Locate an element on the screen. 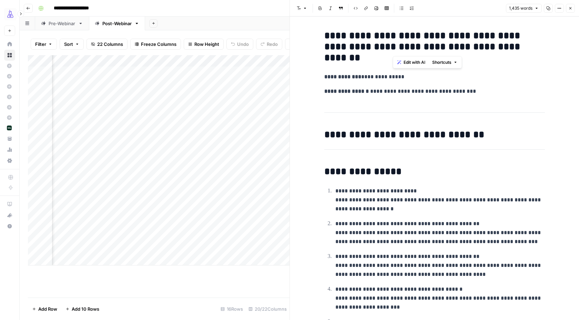 The width and height of the screenshot is (579, 320). a: Post-Webinar is located at coordinates (117, 23).